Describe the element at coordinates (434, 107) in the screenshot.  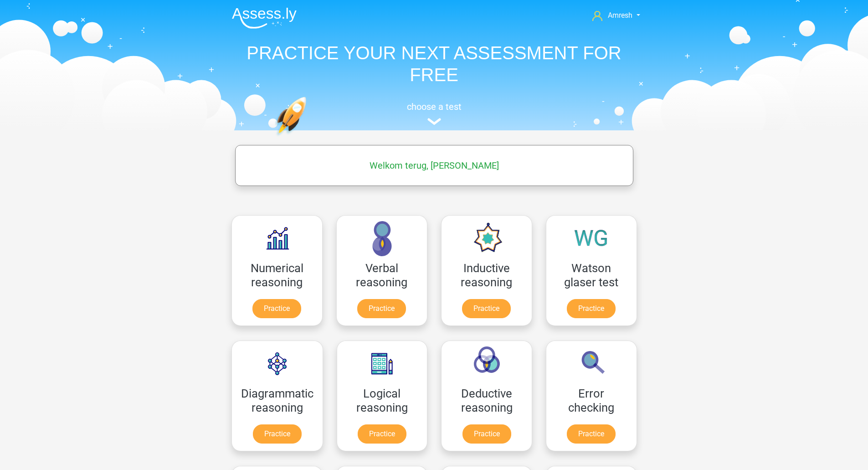
I see `h5: choose a test` at that location.